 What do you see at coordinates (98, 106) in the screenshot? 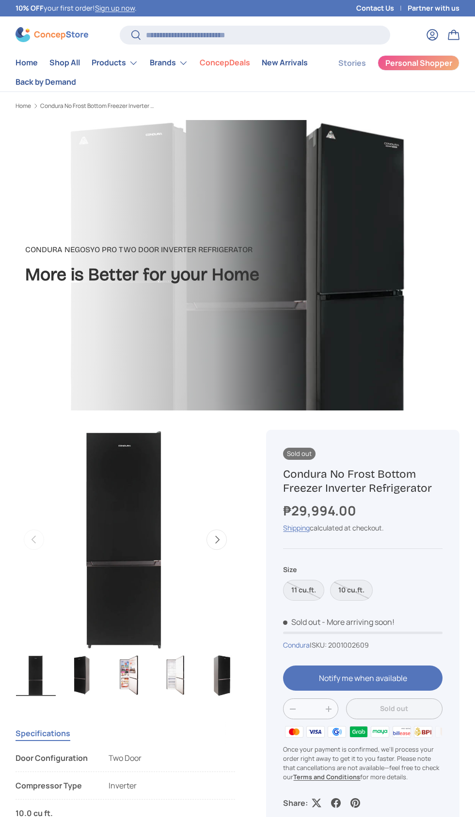
I see `a: Condura No Frost Bottom Freezer Inverter Refrigerator` at bounding box center [98, 106].